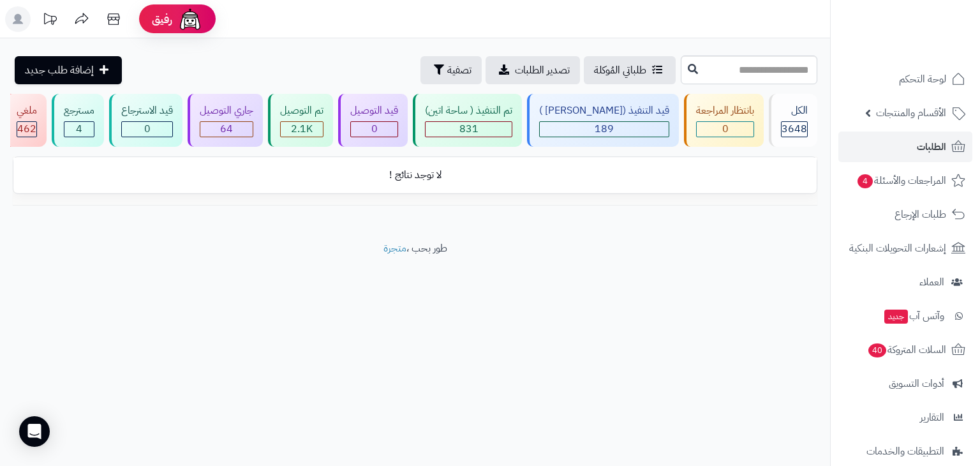 The image size is (980, 466). What do you see at coordinates (901, 180) in the screenshot?
I see `span: المراجعات والأسئلة` at bounding box center [901, 180].